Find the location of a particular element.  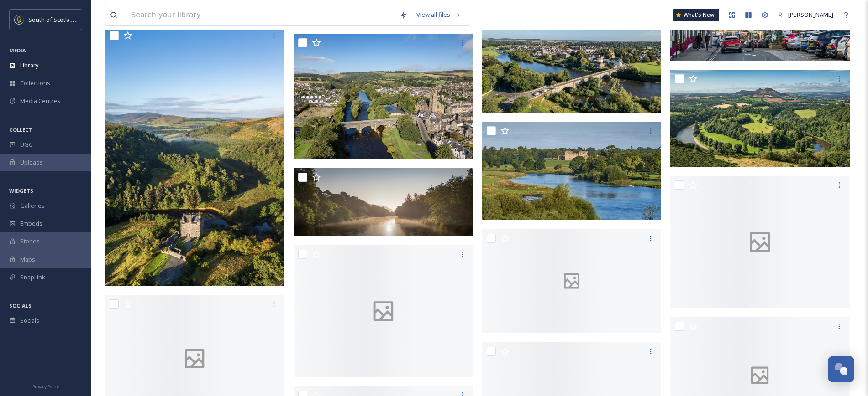

img: images.jpeg is located at coordinates (19, 19).